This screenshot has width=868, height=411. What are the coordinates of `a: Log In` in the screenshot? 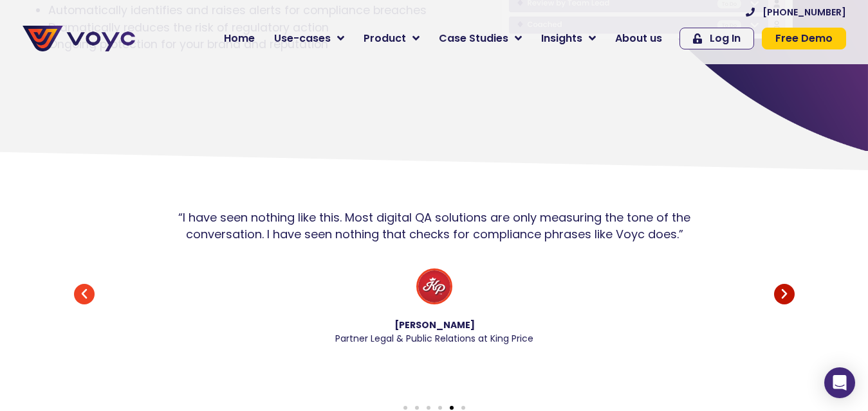 It's located at (716, 38).